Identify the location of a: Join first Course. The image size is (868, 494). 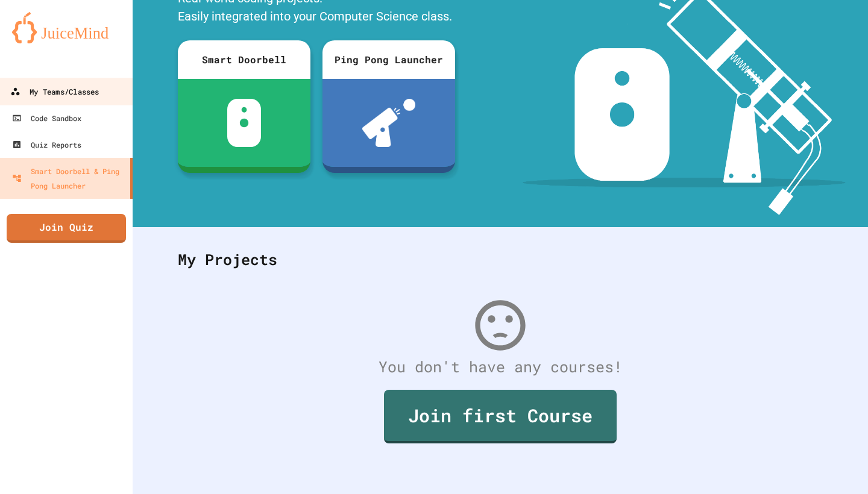
(501, 417).